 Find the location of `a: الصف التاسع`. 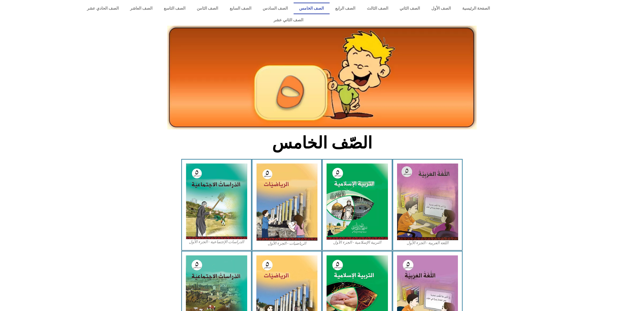

a: الصف التاسع is located at coordinates (175, 8).